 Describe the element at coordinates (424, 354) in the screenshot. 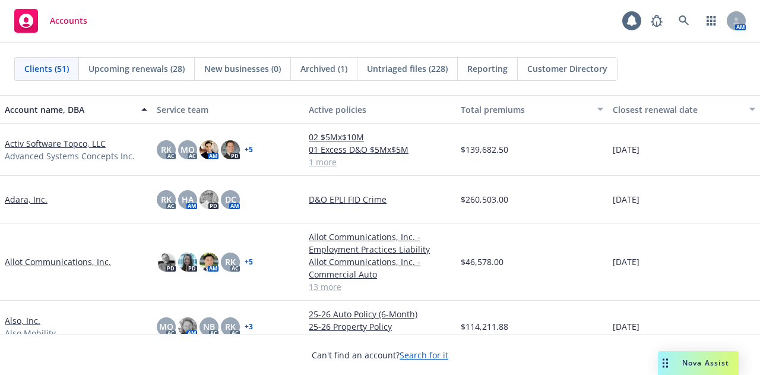

I see `a: Search for it` at that location.